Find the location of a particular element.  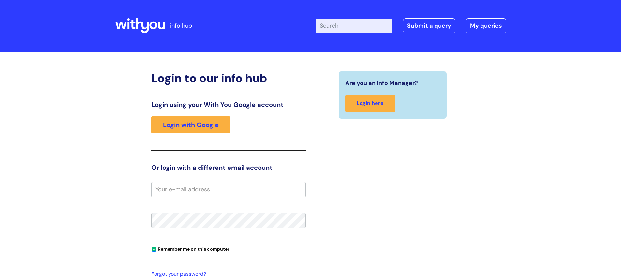

h3: Login using your With You Google account is located at coordinates (229, 105).